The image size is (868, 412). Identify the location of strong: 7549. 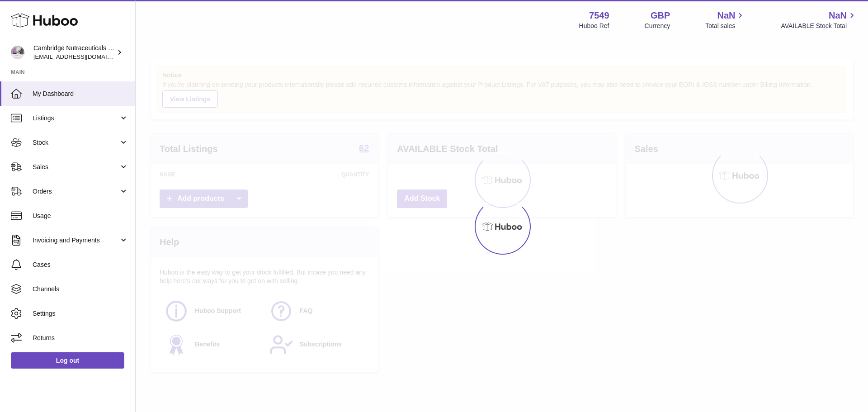
(599, 15).